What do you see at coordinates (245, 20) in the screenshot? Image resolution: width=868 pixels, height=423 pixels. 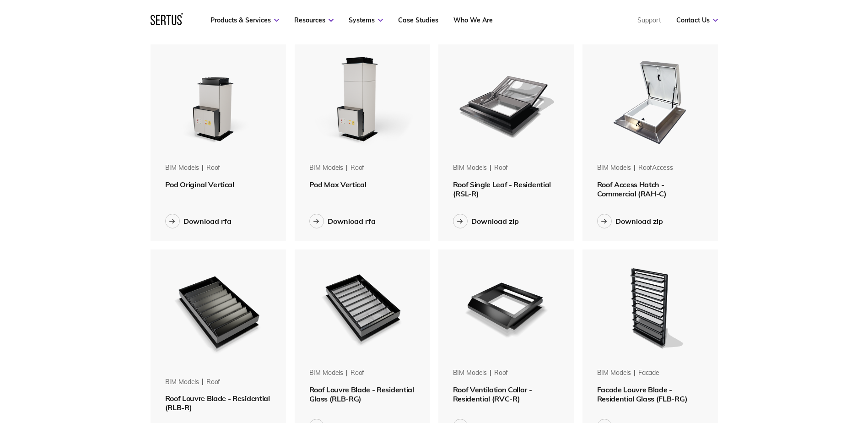 I see `a: Products & Services` at bounding box center [245, 20].